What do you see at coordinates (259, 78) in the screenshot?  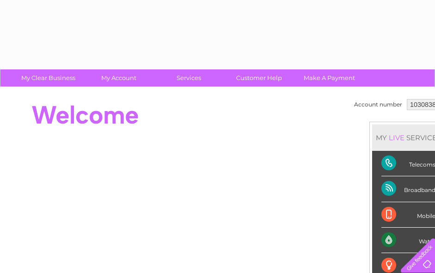 I see `a: Customer Help` at bounding box center [259, 78].